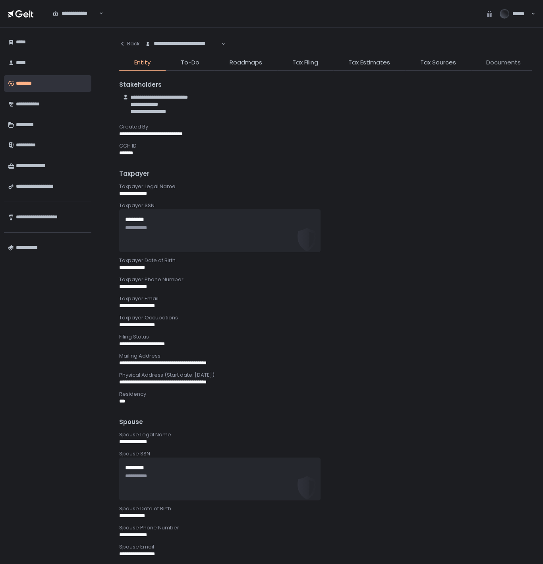 This screenshot has height=564, width=543. I want to click on div: Taxpayer Email, so click(326, 298).